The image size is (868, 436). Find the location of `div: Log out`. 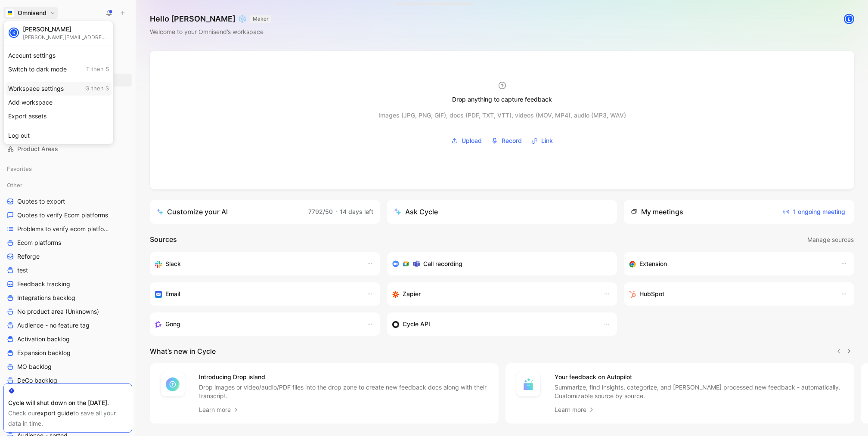

div: Log out is located at coordinates (58, 135).